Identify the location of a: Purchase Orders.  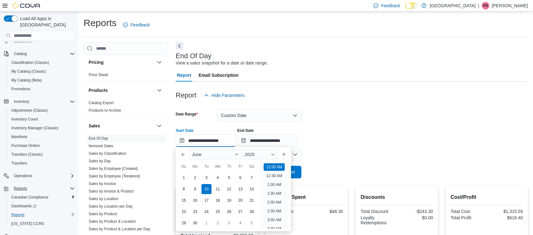
(25, 146).